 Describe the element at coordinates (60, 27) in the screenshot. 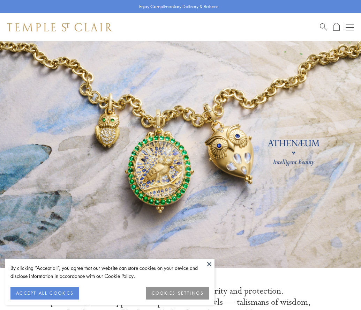

I see `img: Temple St. Clair` at that location.